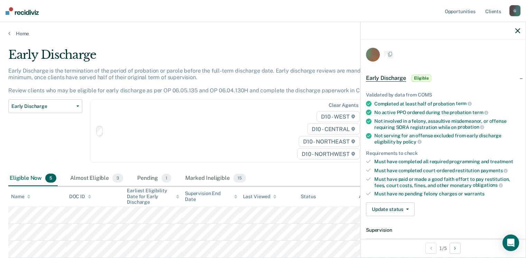  Describe the element at coordinates (51, 178) in the screenshot. I see `span: 5` at that location.